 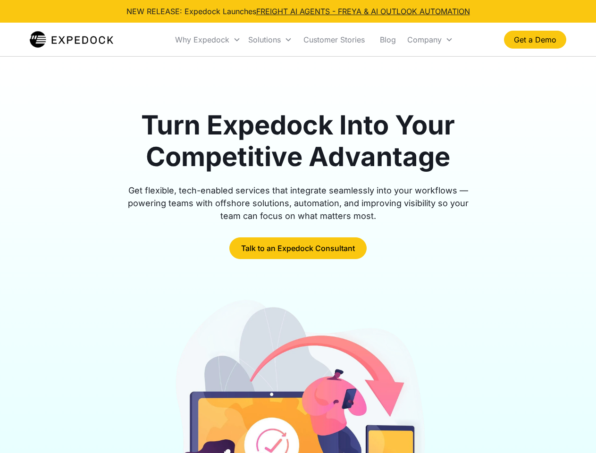 What do you see at coordinates (71, 40) in the screenshot?
I see `img: Expedock Logo` at bounding box center [71, 40].